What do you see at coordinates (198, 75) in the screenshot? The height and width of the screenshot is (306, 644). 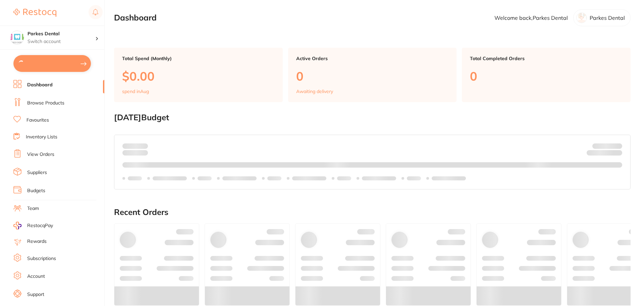 I see `a: Total Spend (Monthly)$0.00spend inAug` at bounding box center [198, 75].